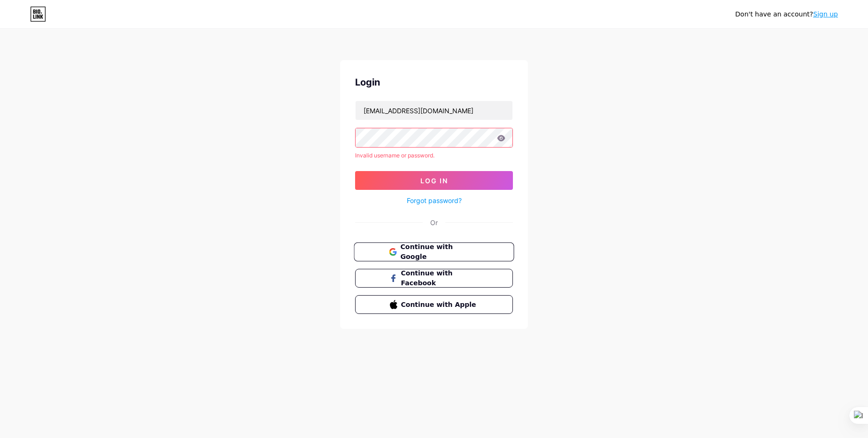 This screenshot has width=868, height=438. What do you see at coordinates (439, 278) in the screenshot?
I see `span: Continue with Facebook` at bounding box center [439, 278].